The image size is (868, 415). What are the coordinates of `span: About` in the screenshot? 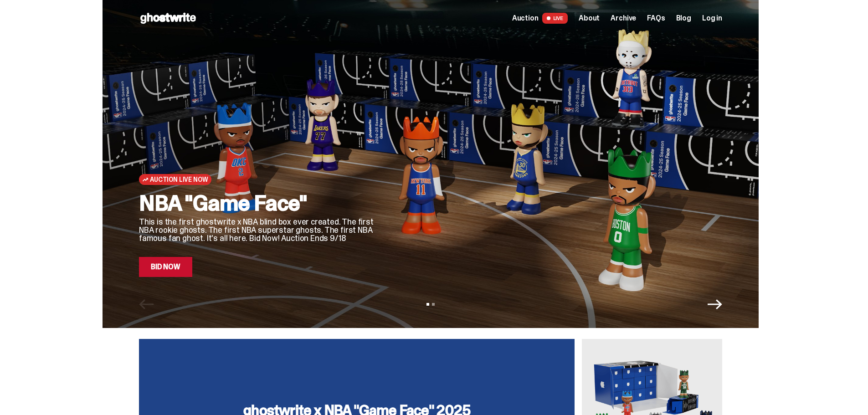 It's located at (589, 18).